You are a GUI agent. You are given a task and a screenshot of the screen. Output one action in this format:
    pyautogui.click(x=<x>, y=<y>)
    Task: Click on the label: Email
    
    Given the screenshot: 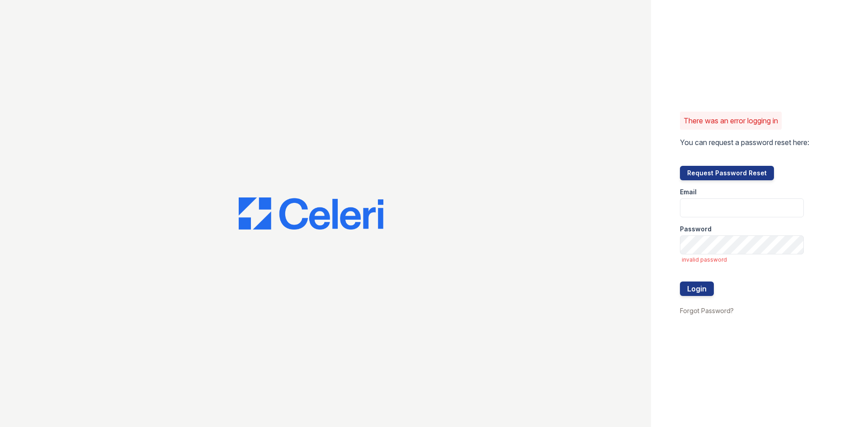 What is the action you would take?
    pyautogui.click(x=688, y=192)
    